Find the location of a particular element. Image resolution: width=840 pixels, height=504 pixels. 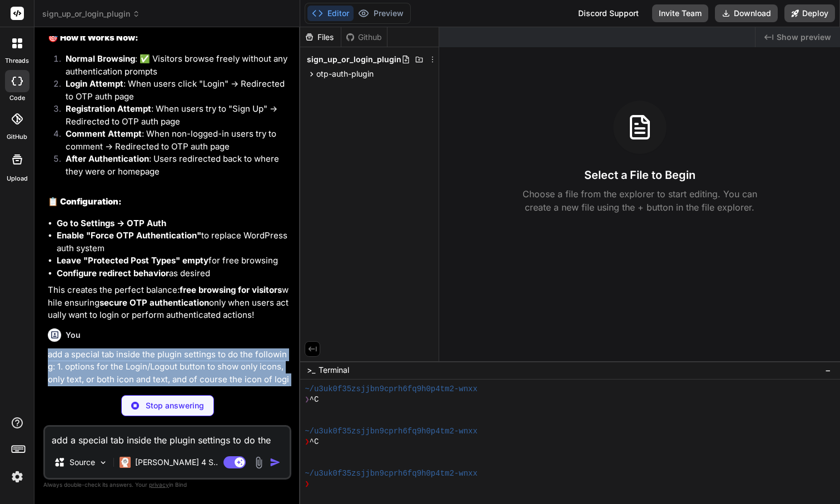

button: Preview is located at coordinates (381, 13).